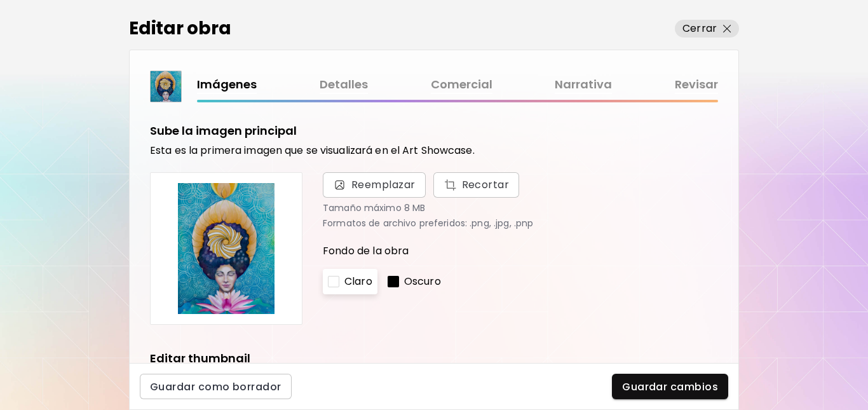 The width and height of the screenshot is (868, 410). What do you see at coordinates (200, 359) in the screenshot?
I see `h5: Editar thumbnail` at bounding box center [200, 359].